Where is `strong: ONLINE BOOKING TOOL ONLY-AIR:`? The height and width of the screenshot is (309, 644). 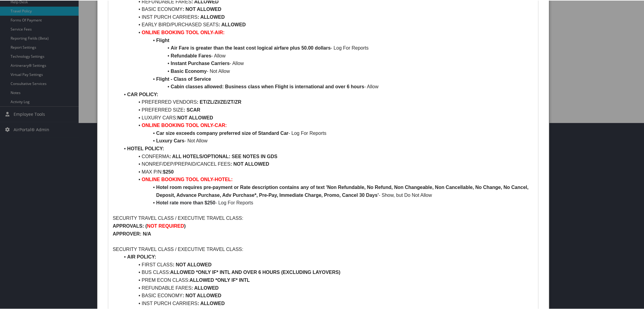
strong: ONLINE BOOKING TOOL ONLY-AIR: is located at coordinates (184, 32).